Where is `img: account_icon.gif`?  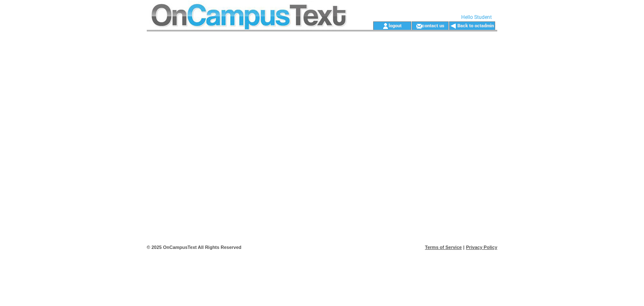 img: account_icon.gif is located at coordinates (385, 26).